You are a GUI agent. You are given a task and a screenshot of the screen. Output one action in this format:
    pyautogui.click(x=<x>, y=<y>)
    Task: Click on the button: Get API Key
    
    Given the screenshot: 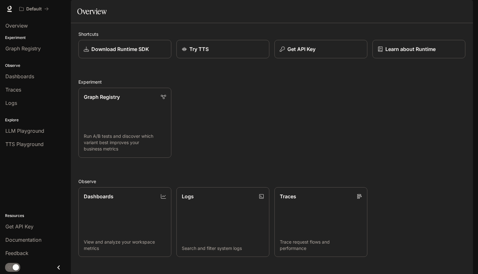 What is the action you would take?
    pyautogui.click(x=321, y=49)
    